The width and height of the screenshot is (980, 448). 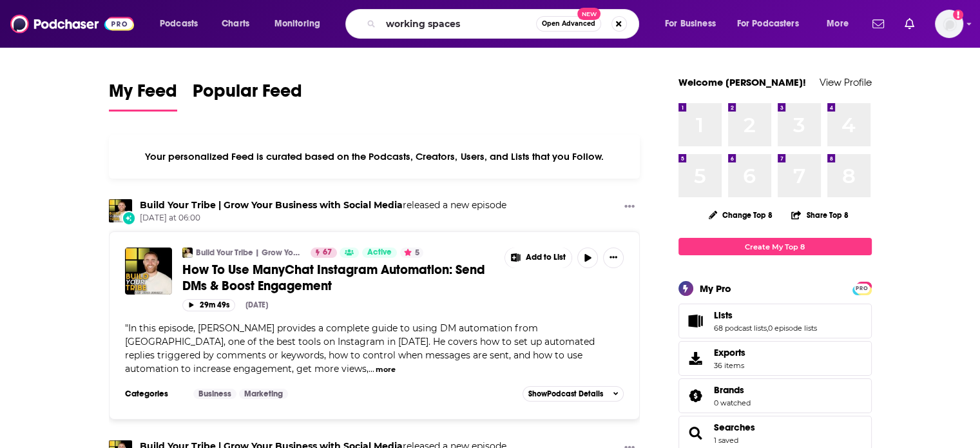 I want to click on button: 5, so click(x=412, y=252).